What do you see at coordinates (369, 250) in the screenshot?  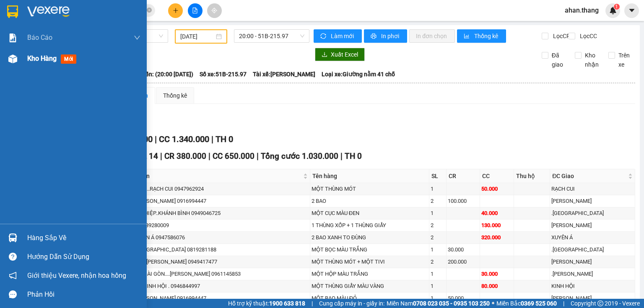 I see `div: MỘT BỌC MÀU TRẮNG` at bounding box center [369, 250].